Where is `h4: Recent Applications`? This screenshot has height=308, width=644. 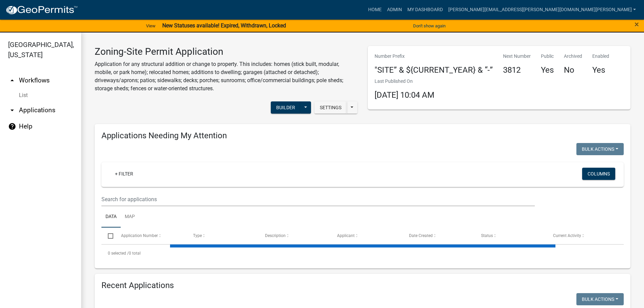
h4: Recent Applications is located at coordinates (362, 285).